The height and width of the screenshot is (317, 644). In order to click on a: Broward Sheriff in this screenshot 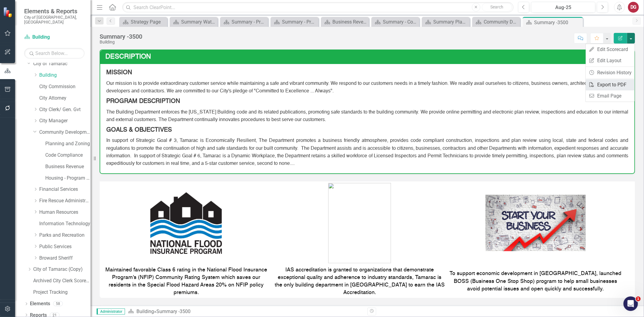, I will do `click(65, 259)`.